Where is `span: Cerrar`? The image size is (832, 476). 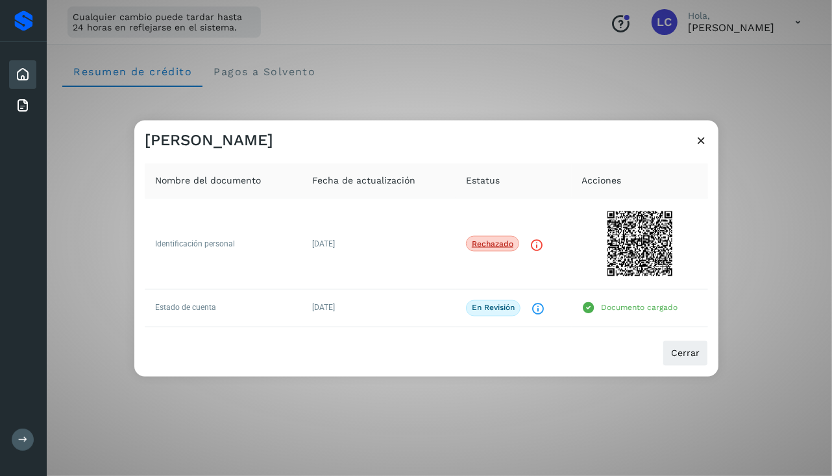 span: Cerrar is located at coordinates (685, 353).